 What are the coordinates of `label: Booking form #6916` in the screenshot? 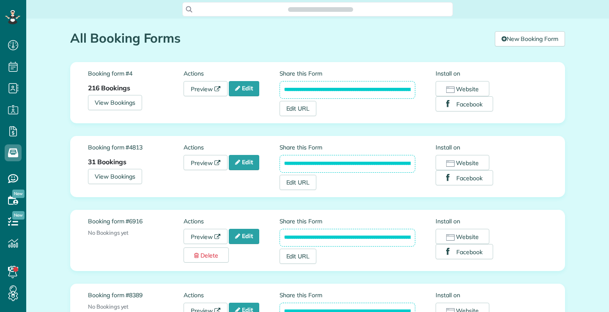 It's located at (136, 221).